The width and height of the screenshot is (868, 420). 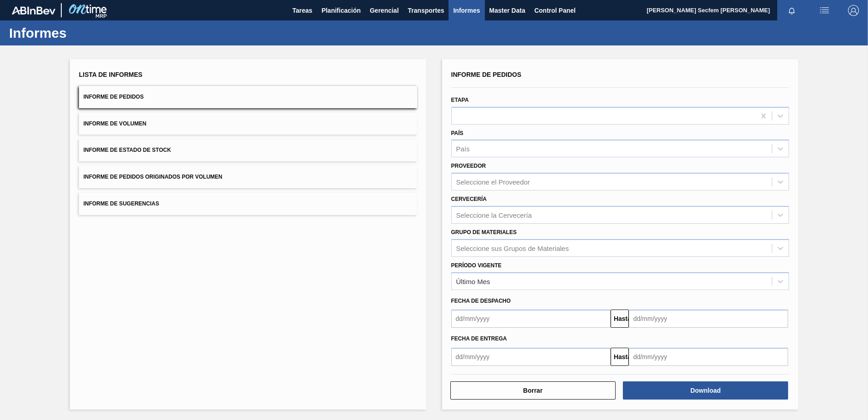 What do you see at coordinates (533, 391) in the screenshot?
I see `button: Borrar` at bounding box center [533, 391].